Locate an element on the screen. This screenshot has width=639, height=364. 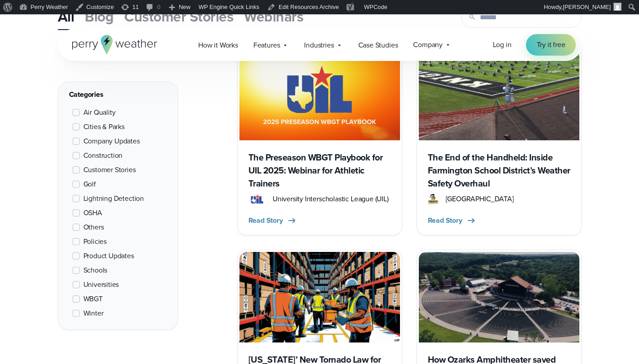
span: Construction is located at coordinates (103, 156).